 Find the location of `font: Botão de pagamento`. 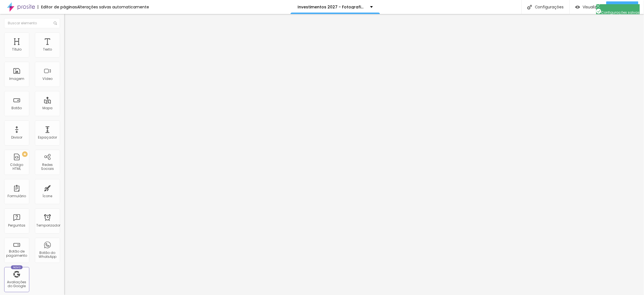

font: Botão de pagamento is located at coordinates (17, 253).